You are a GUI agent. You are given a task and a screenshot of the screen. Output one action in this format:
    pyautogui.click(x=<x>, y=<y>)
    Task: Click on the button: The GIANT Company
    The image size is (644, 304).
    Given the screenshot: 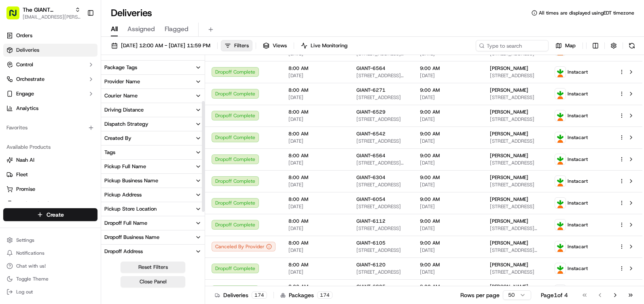 What is the action you would take?
    pyautogui.click(x=47, y=10)
    